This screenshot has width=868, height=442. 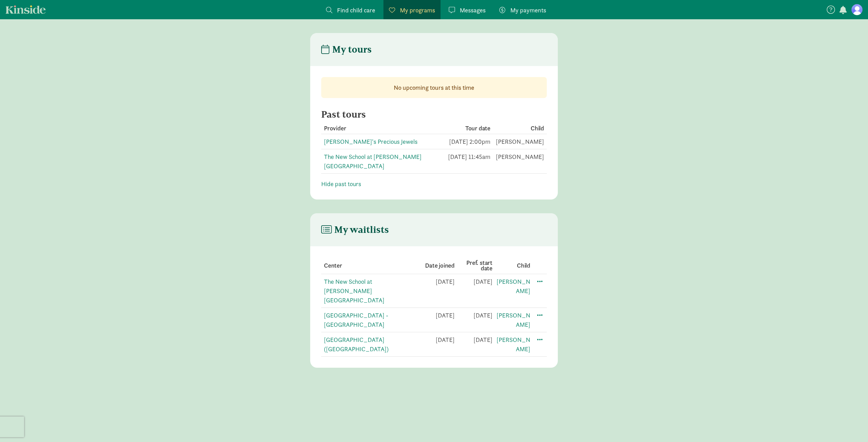 I want to click on th: Provider, so click(x=372, y=128).